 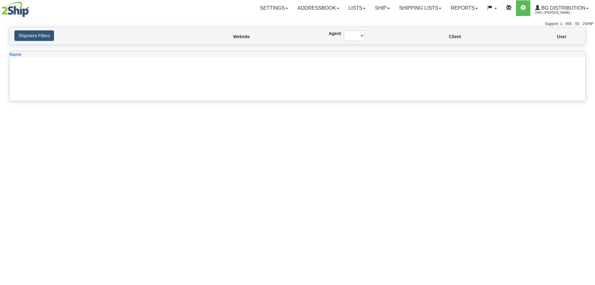 I want to click on a: Reports, so click(x=464, y=8).